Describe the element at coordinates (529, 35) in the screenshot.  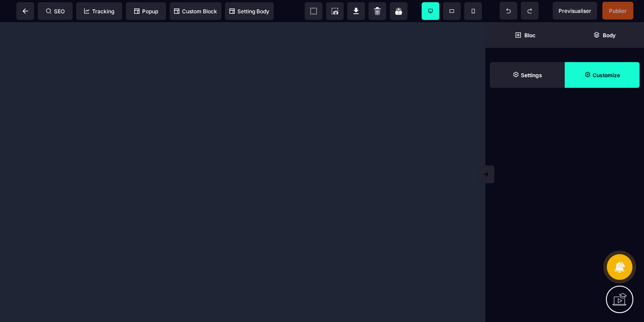
I see `strong: Bloc` at that location.